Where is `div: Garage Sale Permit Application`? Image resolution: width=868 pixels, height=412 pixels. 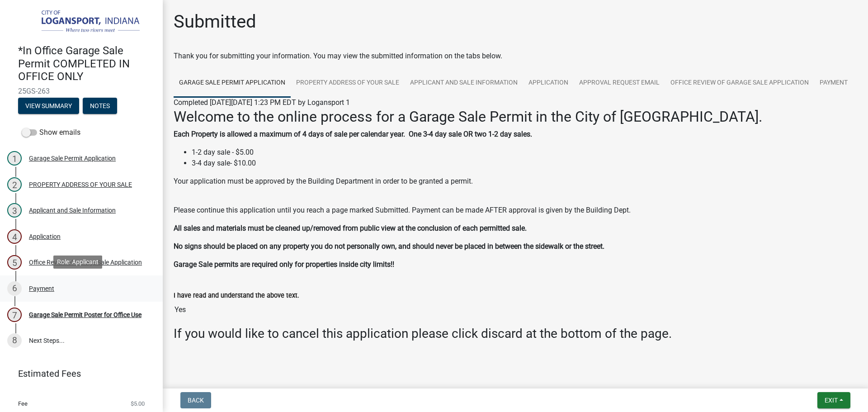 div: Garage Sale Permit Application is located at coordinates (73, 158).